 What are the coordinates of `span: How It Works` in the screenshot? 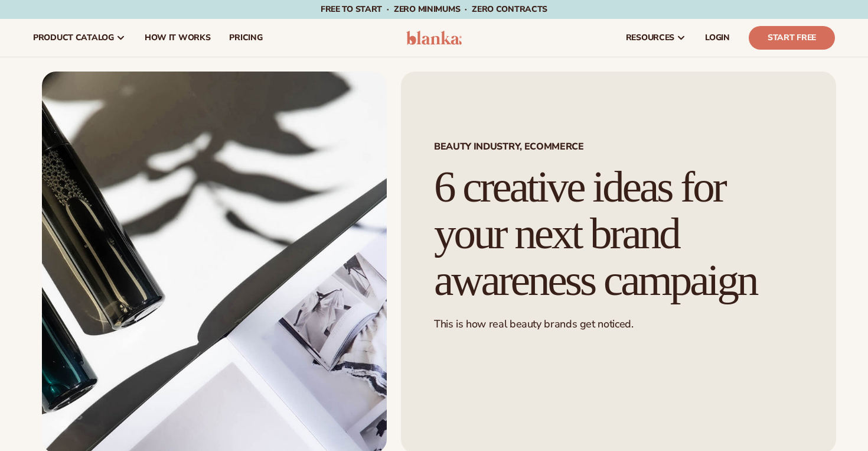 It's located at (178, 38).